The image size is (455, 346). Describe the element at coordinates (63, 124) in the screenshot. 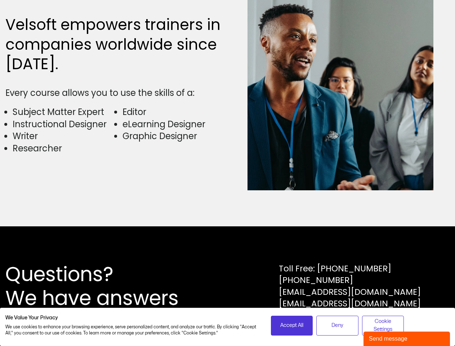

I see `li: Instructional Designer` at that location.